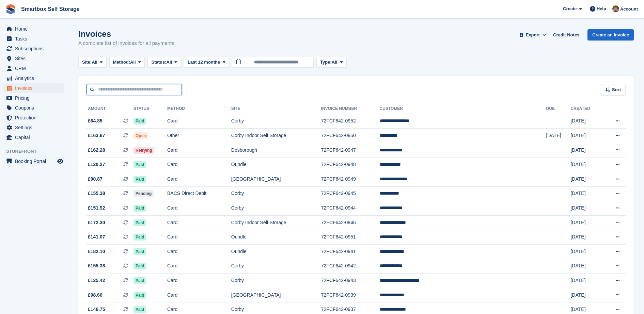 The image size is (644, 314). Describe the element at coordinates (96, 237) in the screenshot. I see `span: £141.07` at that location.